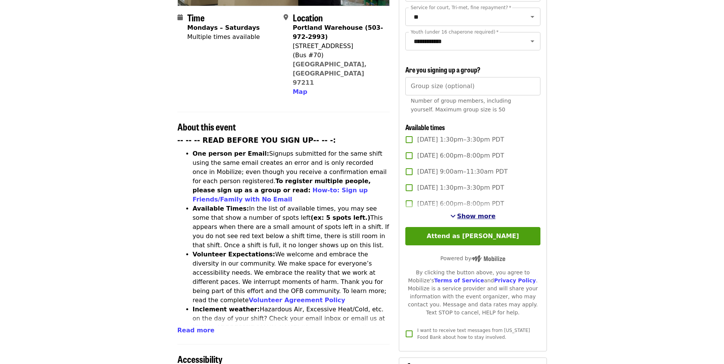 The image size is (724, 364). What do you see at coordinates (282, 186) in the screenshot?
I see `strong: To register multiple people, please sign up as a group or read:` at bounding box center [282, 186].